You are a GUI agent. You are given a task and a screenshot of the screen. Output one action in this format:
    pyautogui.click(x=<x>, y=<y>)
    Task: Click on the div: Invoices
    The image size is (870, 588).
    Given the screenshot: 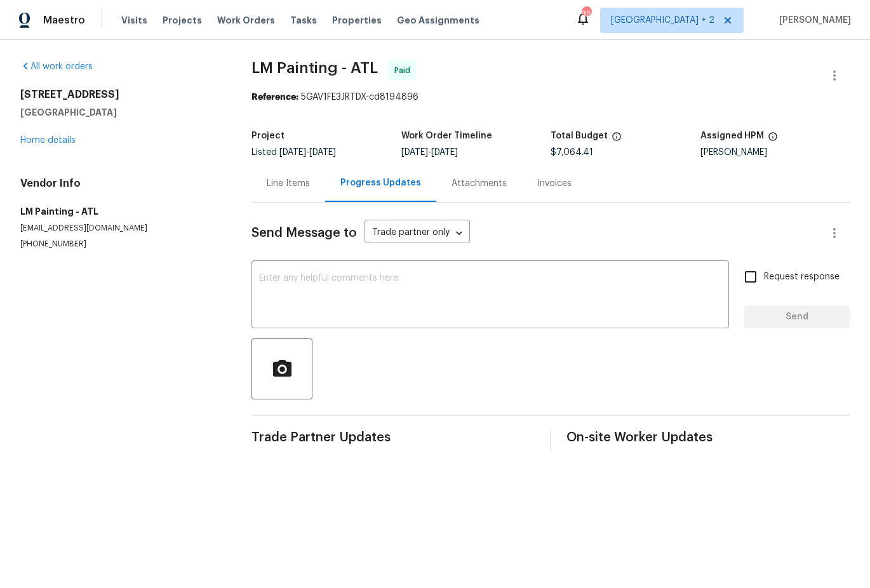 What is the action you would take?
    pyautogui.click(x=554, y=184)
    